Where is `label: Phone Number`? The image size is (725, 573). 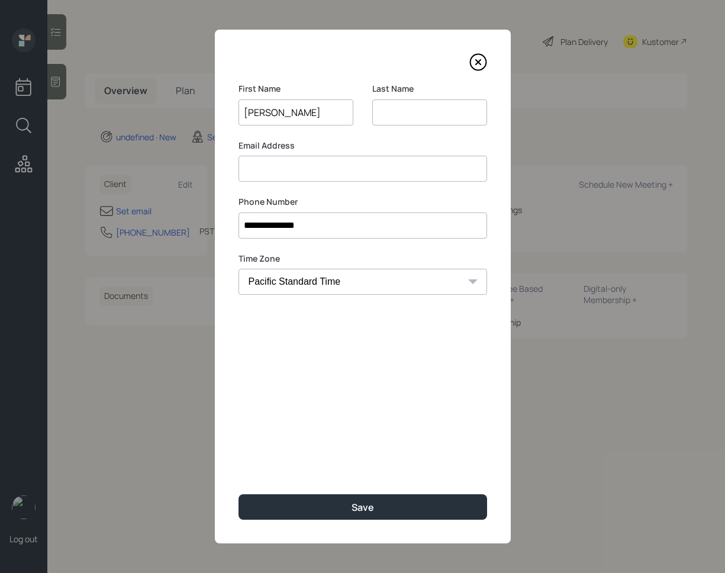
label: Phone Number is located at coordinates (363, 202).